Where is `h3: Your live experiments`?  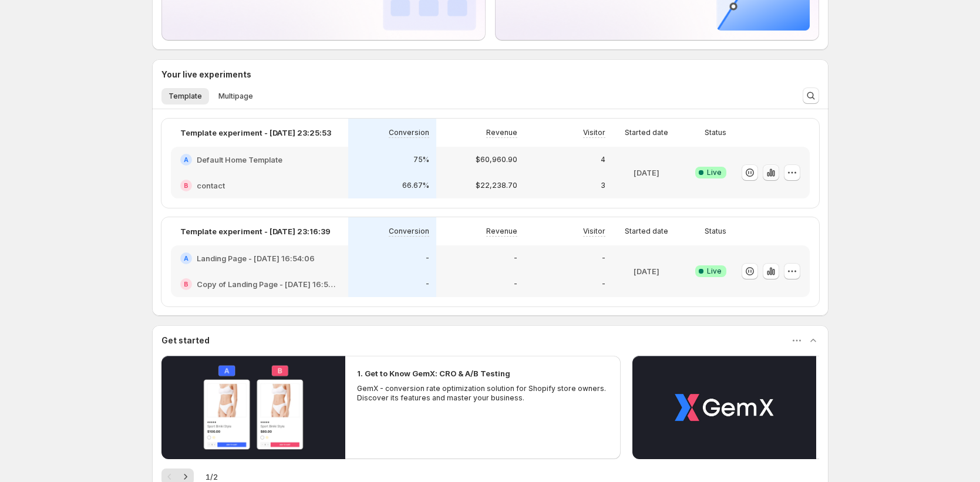
h3: Your live experiments is located at coordinates (206, 75).